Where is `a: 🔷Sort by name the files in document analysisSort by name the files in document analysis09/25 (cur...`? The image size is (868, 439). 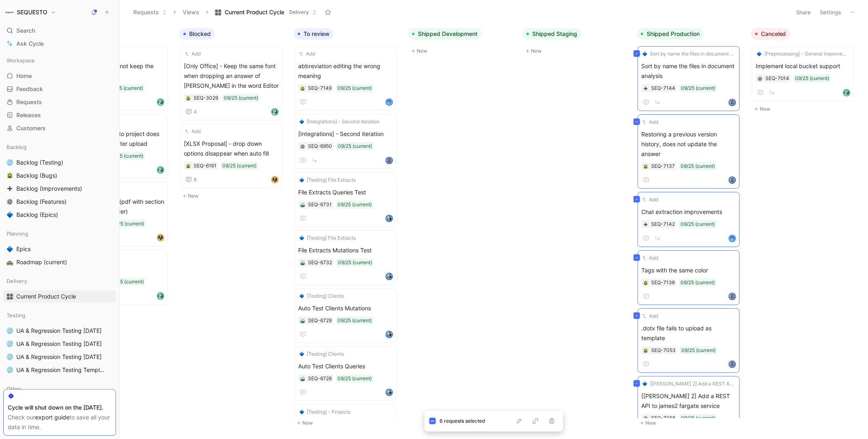 a: 🔷Sort by name the files in document analysisSort by name the files in document analysis09/25 (cur... is located at coordinates (689, 78).